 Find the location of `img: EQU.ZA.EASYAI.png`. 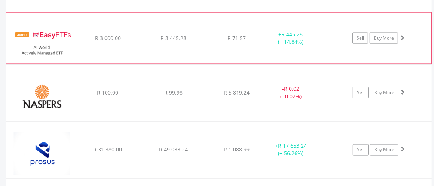

img: EQU.ZA.EASYAI.png is located at coordinates (42, 42).